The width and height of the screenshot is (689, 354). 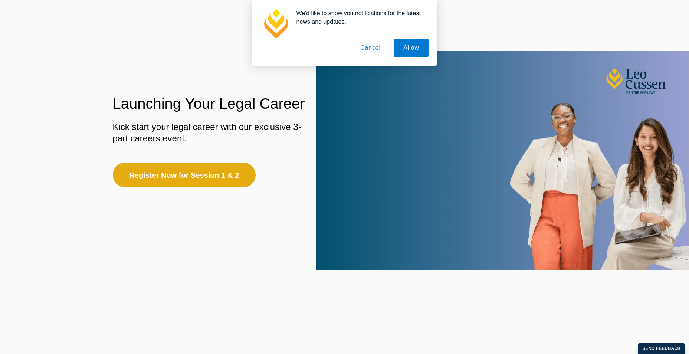 I want to click on div: We'd like to show you notifications for the latest news and updates., so click(x=360, y=17).